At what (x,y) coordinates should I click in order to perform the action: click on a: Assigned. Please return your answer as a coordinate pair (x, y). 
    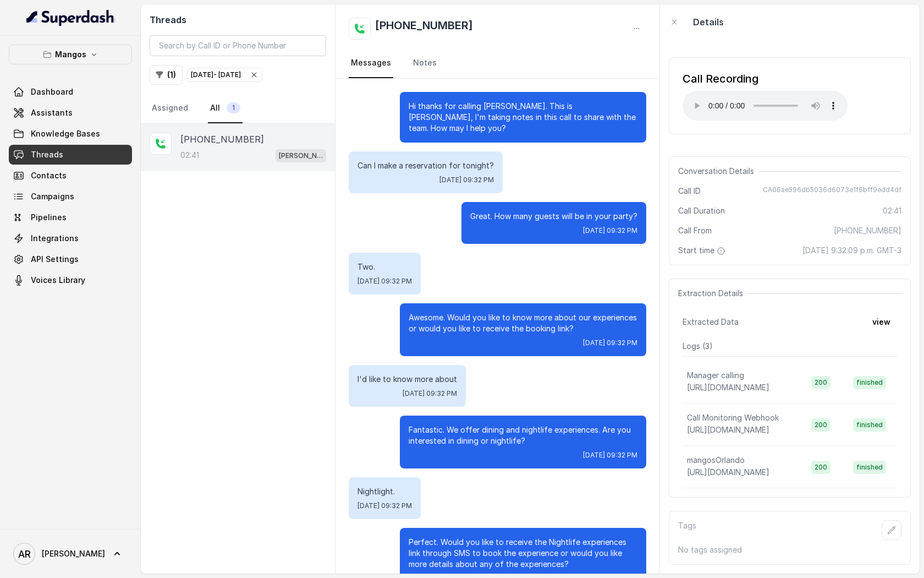
    Looking at the image, I should click on (170, 109).